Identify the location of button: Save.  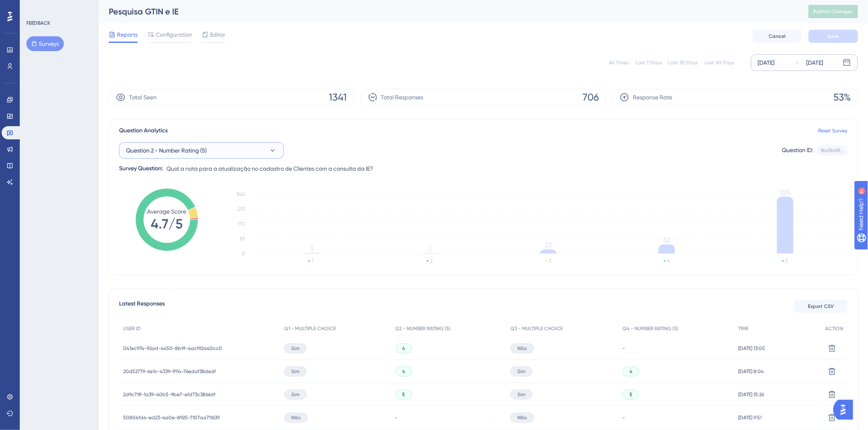
(834, 36).